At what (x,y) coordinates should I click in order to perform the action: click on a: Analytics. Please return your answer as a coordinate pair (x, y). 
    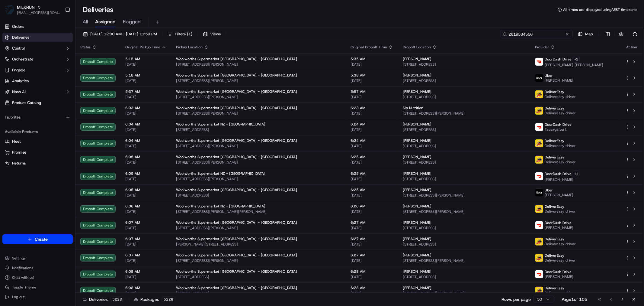
    Looking at the image, I should click on (38, 81).